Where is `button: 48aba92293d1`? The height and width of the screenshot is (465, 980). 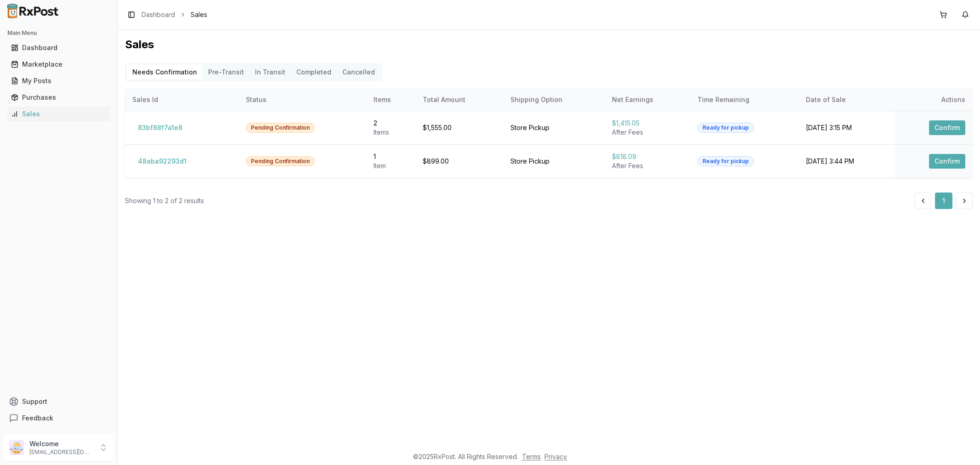
button: 48aba92293d1 is located at coordinates (162, 161).